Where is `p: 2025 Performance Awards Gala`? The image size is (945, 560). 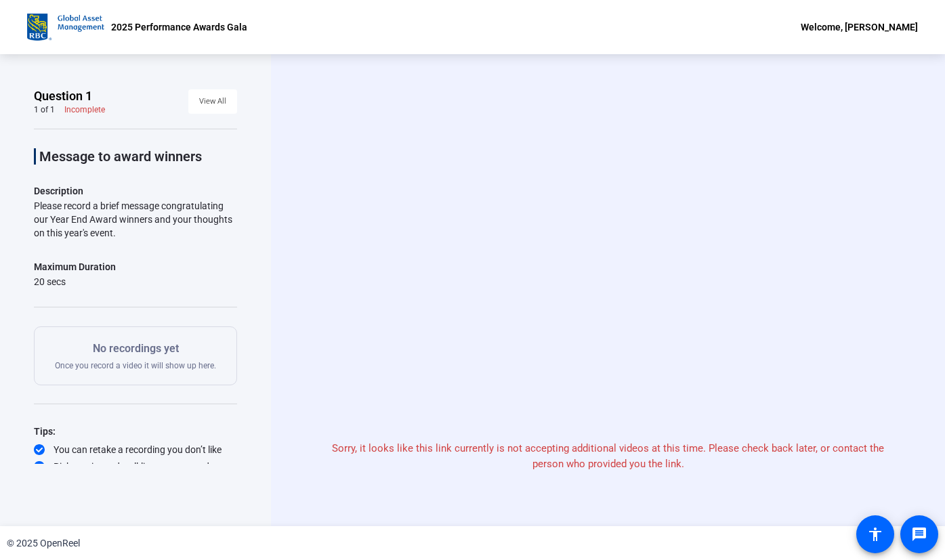 p: 2025 Performance Awards Gala is located at coordinates (179, 27).